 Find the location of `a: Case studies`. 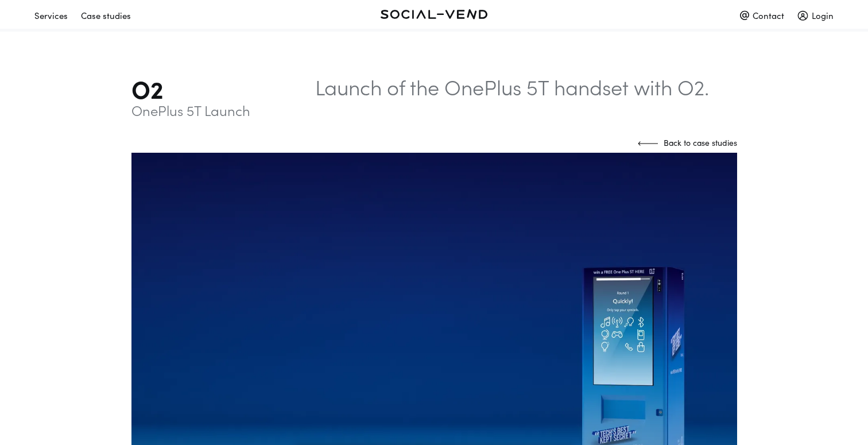

a: Case studies is located at coordinates (112, 11).